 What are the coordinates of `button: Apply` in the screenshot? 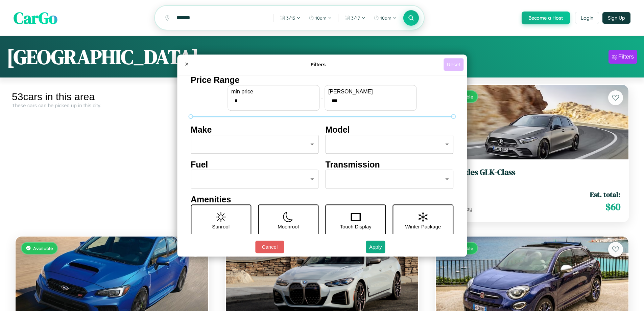 It's located at (376, 247).